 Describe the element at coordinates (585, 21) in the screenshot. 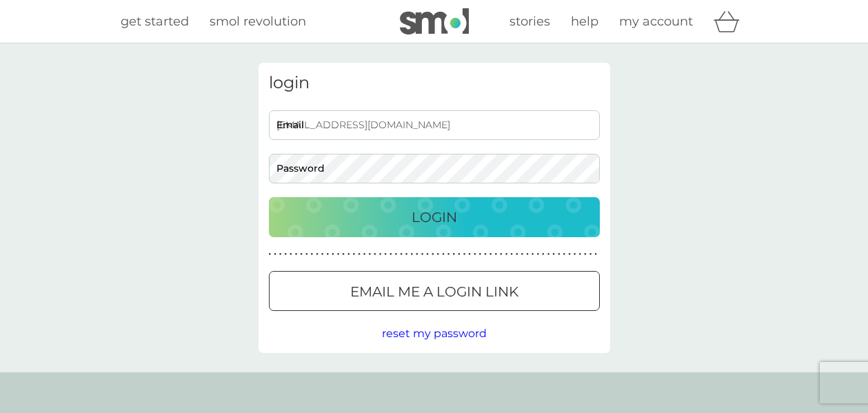

I see `a: help` at that location.